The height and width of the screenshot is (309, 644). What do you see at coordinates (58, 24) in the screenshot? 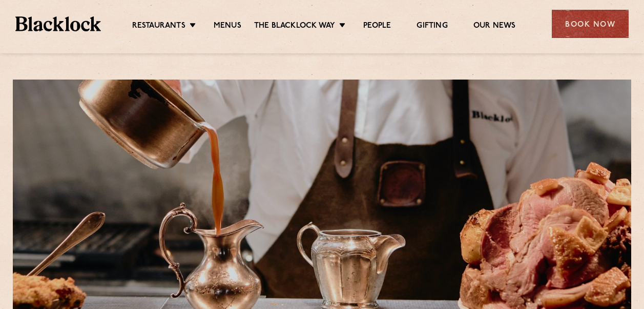
I see `img: BL_Textured_Logo-footer-cropped.svg` at bounding box center [58, 24].